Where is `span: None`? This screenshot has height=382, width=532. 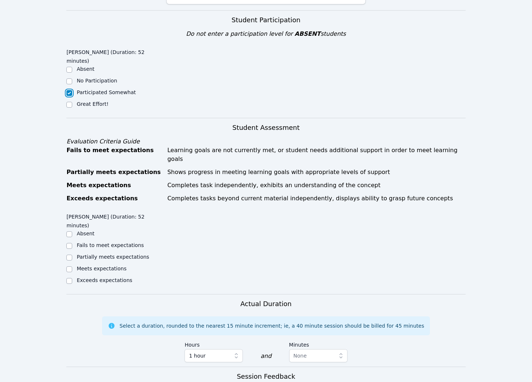 span: None is located at coordinates (300, 356).